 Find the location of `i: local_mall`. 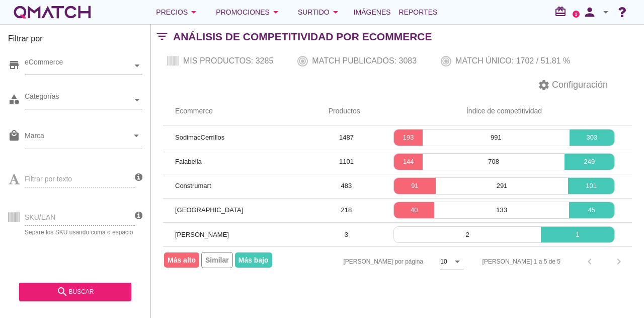

i: local_mall is located at coordinates (14, 136).